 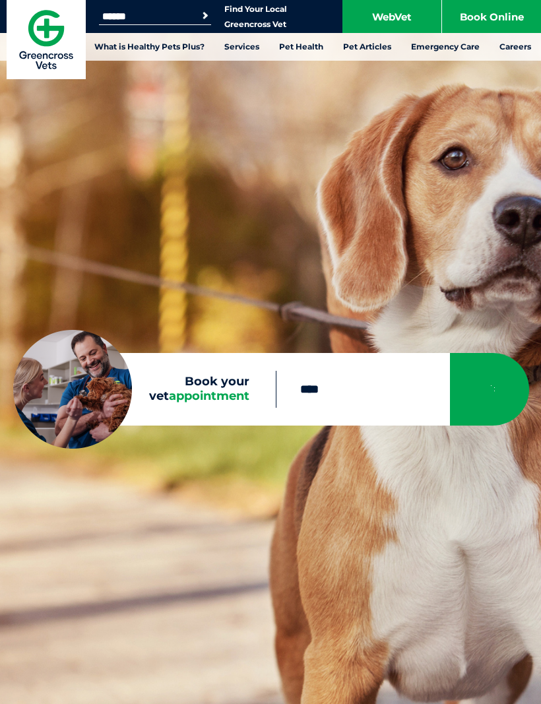 I want to click on a: Pet Articles, so click(x=367, y=47).